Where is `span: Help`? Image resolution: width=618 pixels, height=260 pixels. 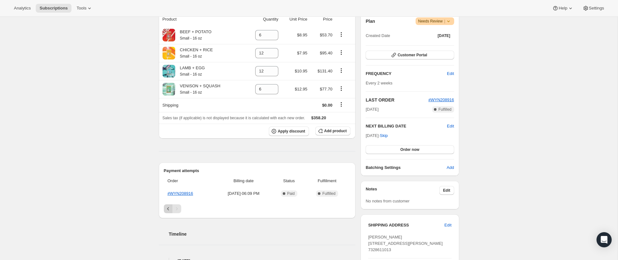 span: Help is located at coordinates (563, 8).